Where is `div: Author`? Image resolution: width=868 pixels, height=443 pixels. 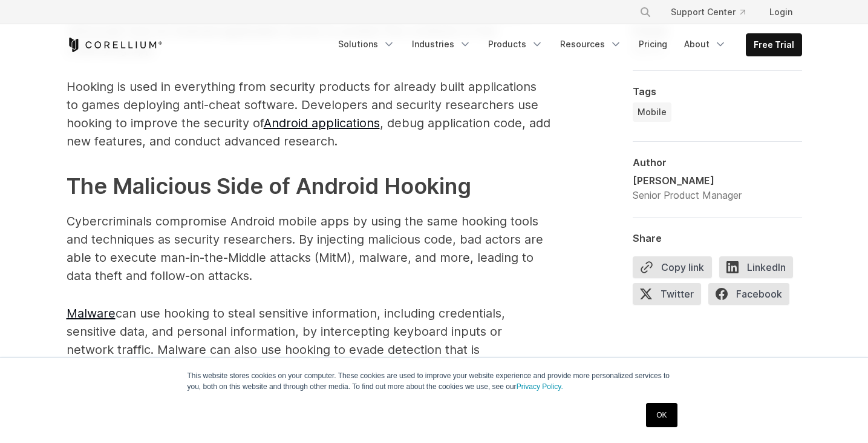 div: Author is located at coordinates (717, 163).